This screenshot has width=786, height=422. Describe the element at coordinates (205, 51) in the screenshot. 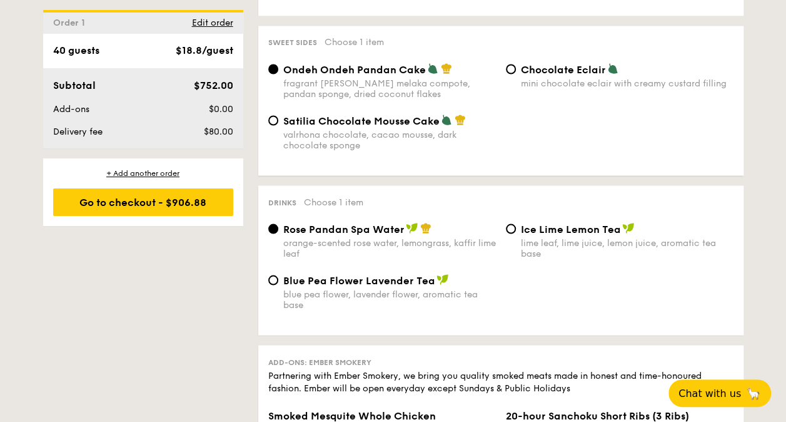

I see `div: $18.8/guest` at that location.